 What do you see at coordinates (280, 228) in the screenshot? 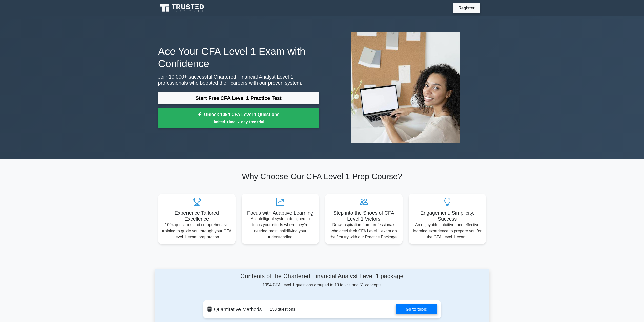
I see `p: An intelligent system designed to focus your efforts where they're needed most, solidifying your ...` at bounding box center [280, 228].